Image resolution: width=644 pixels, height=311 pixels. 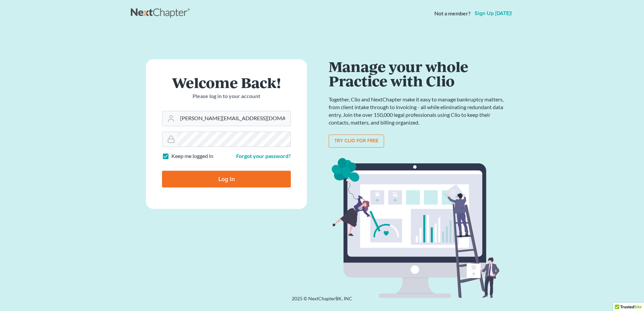 I want to click on label: Keep me logged in, so click(x=192, y=156).